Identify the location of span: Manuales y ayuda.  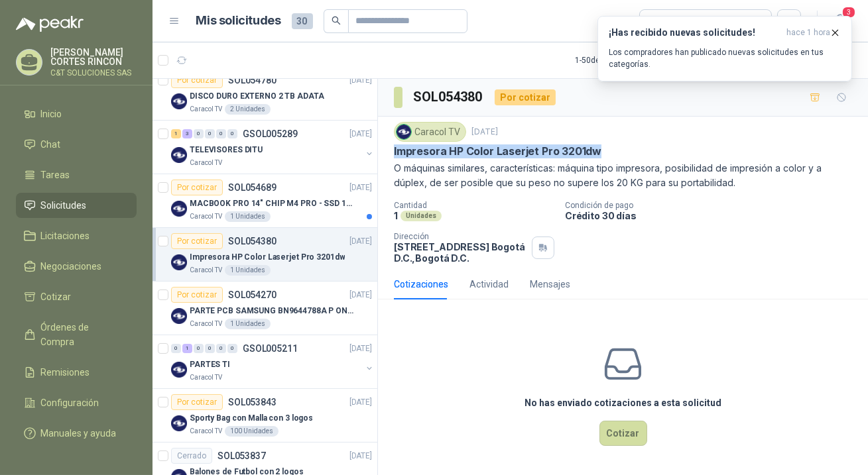
(79, 434).